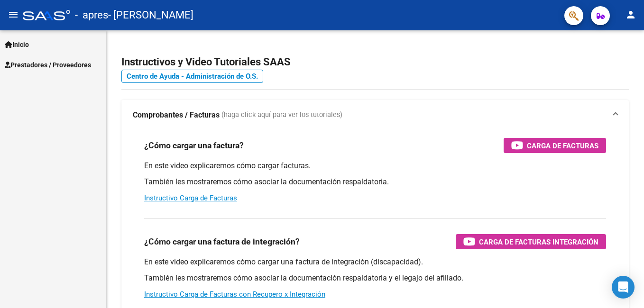  Describe the element at coordinates (623, 287) in the screenshot. I see `div: Open Intercom Messenger` at that location.